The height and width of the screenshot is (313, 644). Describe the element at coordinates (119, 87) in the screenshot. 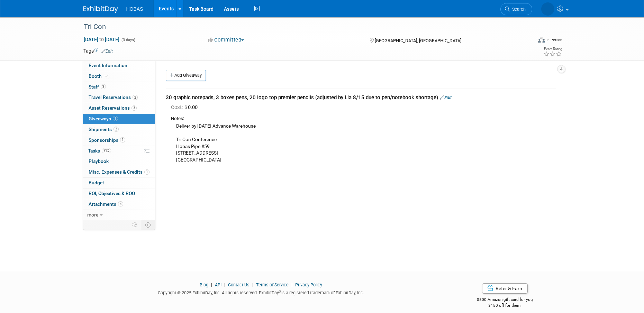

I see `a: Staff2` at that location.